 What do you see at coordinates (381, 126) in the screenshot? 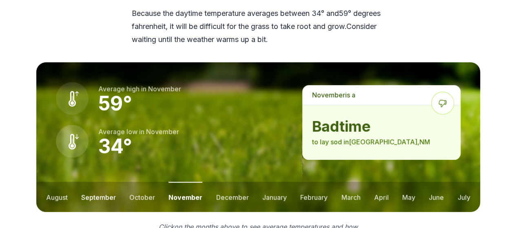
I see `strong: bad time` at bounding box center [381, 126].